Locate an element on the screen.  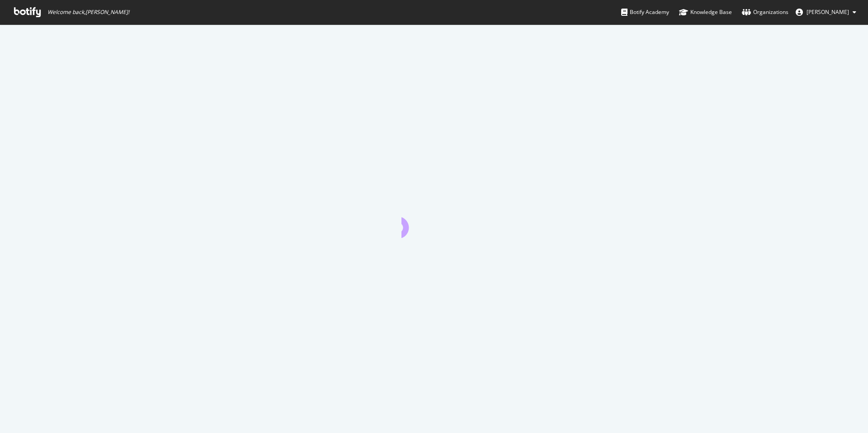
span: Erik Hendel is located at coordinates (827, 12).